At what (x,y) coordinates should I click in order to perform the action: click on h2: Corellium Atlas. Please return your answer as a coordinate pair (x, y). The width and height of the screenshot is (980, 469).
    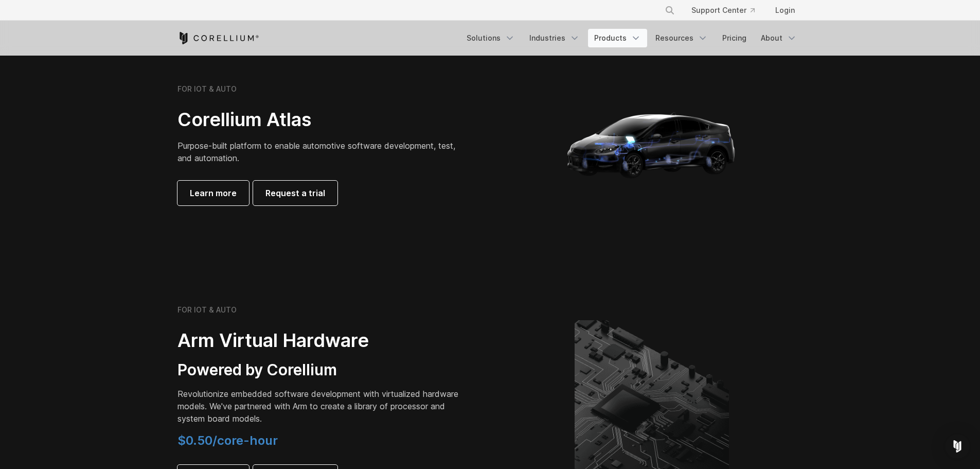
    Looking at the image, I should click on (321, 119).